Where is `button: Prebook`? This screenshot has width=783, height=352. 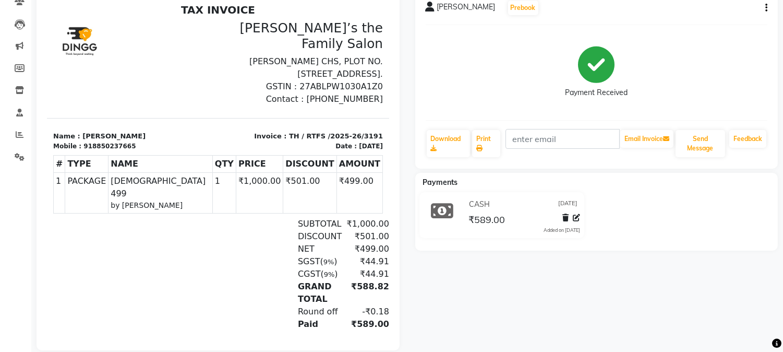
button: Prebook is located at coordinates (523, 8).